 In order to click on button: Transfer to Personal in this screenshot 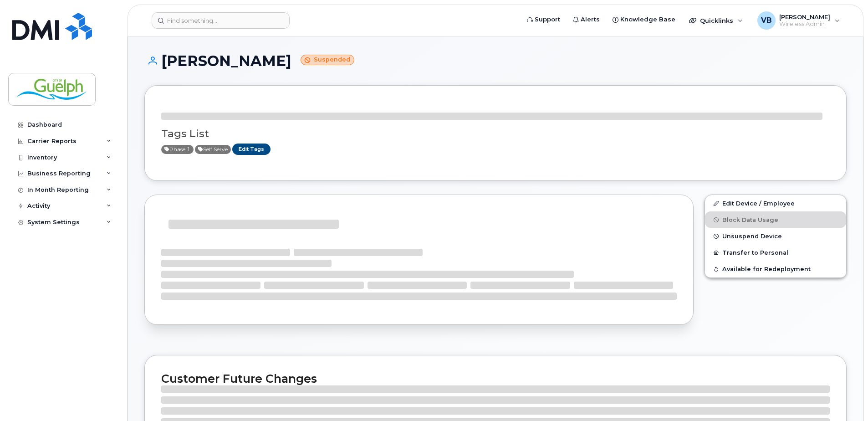, I will do `click(776, 253)`.